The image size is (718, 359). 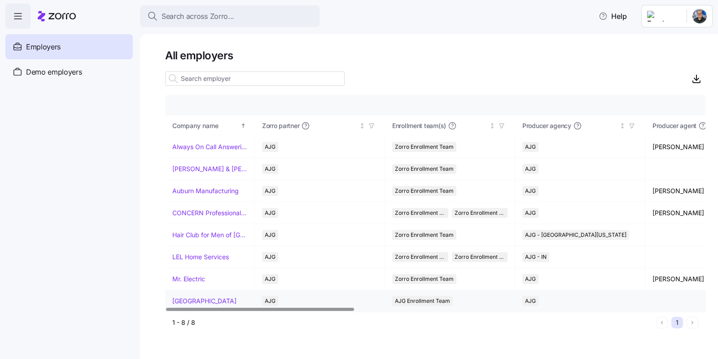 What do you see at coordinates (320, 126) in the screenshot?
I see `th: Zorro partnerNot sorted` at bounding box center [320, 126].